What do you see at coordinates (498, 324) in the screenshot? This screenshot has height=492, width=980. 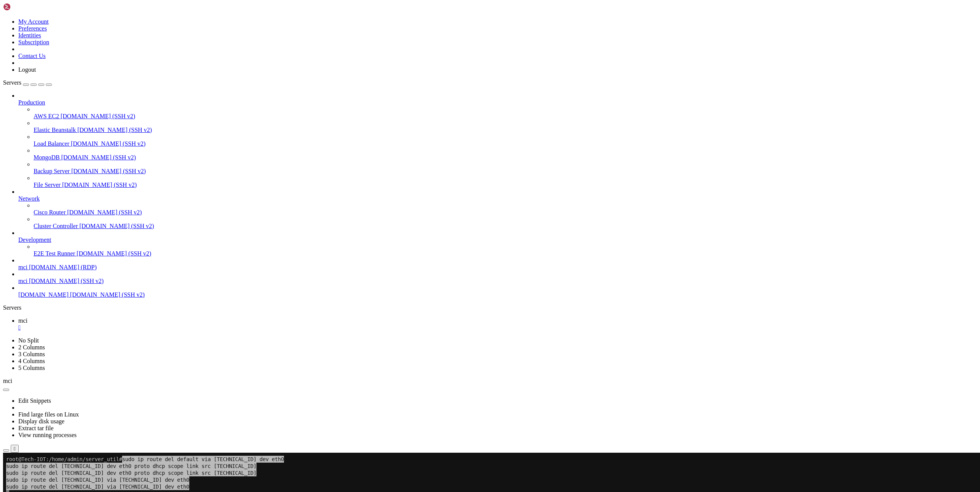 I see `a: mci` at bounding box center [498, 324].